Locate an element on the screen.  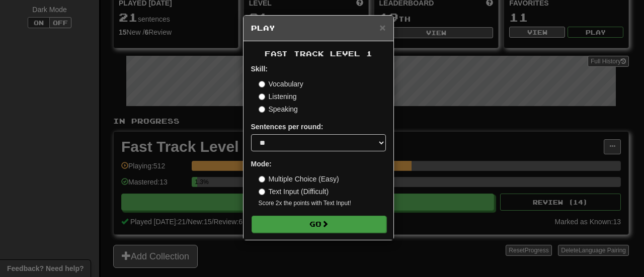
label: Speaking is located at coordinates (278, 109).